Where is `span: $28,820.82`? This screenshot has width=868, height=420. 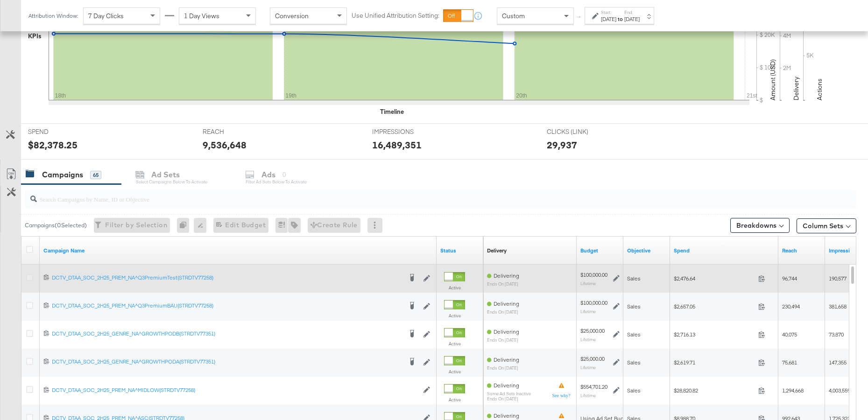
span: $28,820.82 is located at coordinates (714, 390).